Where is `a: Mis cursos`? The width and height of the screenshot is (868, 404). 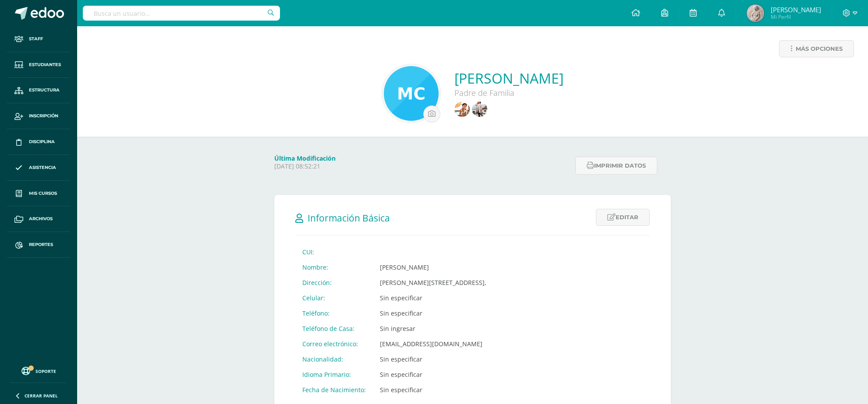
a: Mis cursos is located at coordinates (38, 194).